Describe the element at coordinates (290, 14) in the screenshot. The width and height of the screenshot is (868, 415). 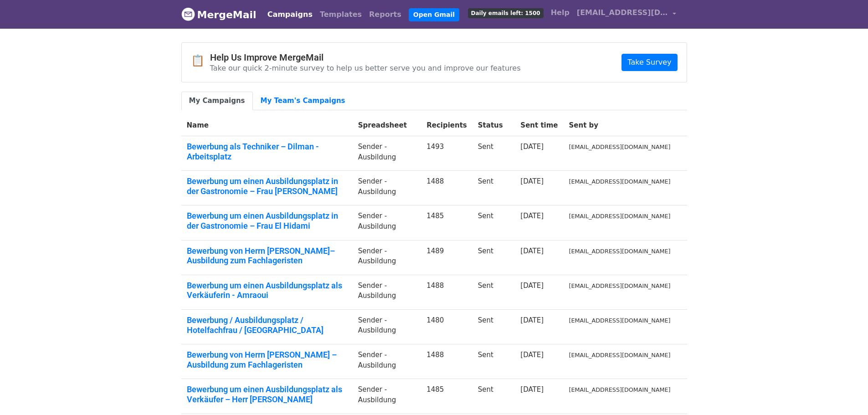
I see `a: Campaigns` at that location.